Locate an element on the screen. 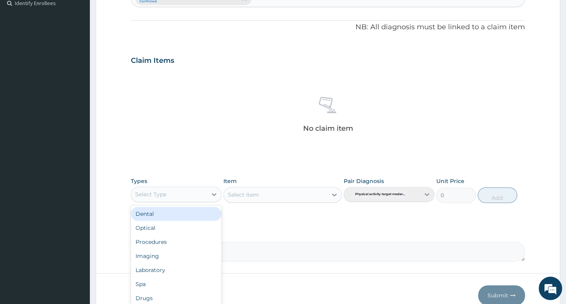 The width and height of the screenshot is (566, 304). h3: Claim Items is located at coordinates (152, 61).